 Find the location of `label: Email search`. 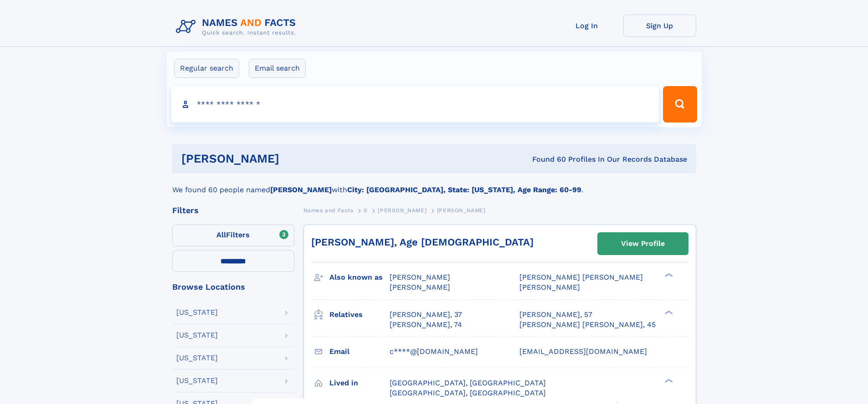

label: Email search is located at coordinates (277, 68).